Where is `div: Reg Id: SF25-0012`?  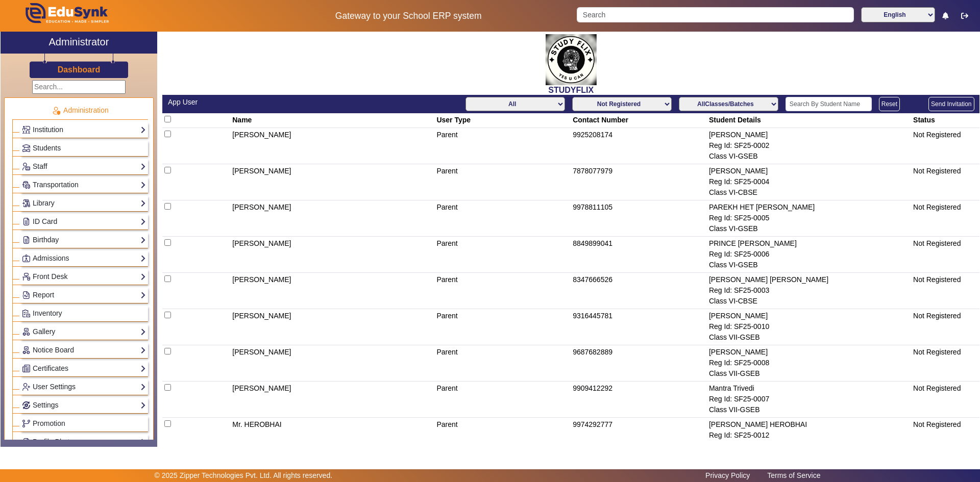
div: Reg Id: SF25-0012 is located at coordinates (809, 435).